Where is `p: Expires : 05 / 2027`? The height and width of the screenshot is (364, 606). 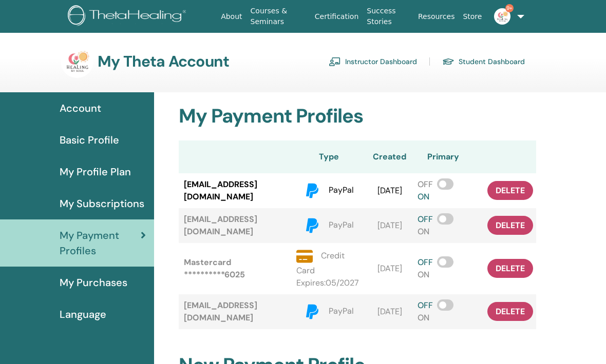 p: Expires : 05 / 2027 is located at coordinates (329, 283).